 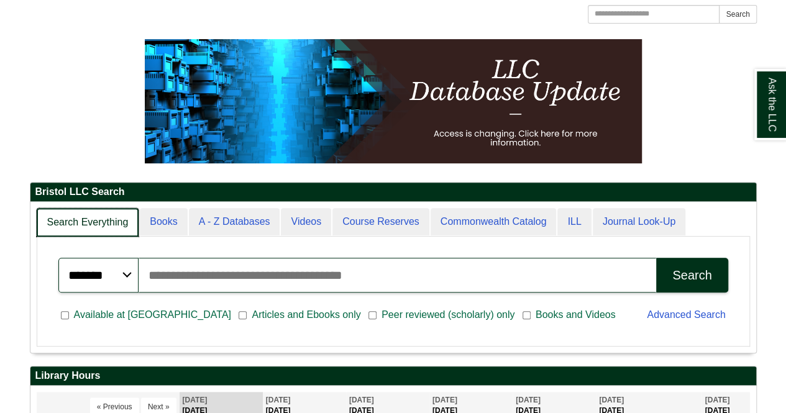 What do you see at coordinates (306, 222) in the screenshot?
I see `a: Videos` at bounding box center [306, 222].